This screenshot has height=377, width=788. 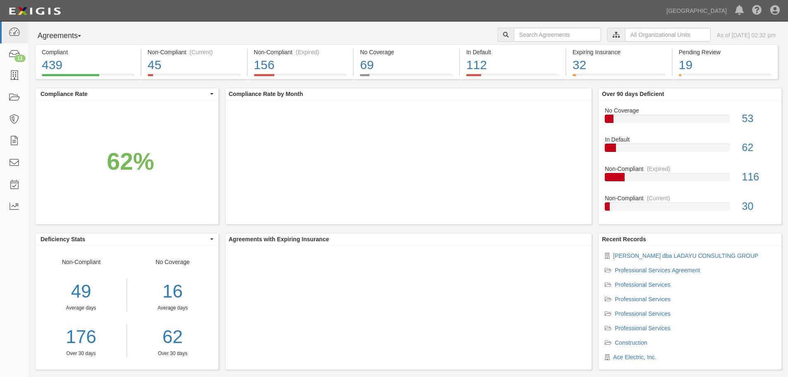 I want to click on img: logo-5460c22ac91f19d4615b14bd174203de0afe785f0fc80cf4dbbc73dc1793850b.png, so click(x=35, y=11).